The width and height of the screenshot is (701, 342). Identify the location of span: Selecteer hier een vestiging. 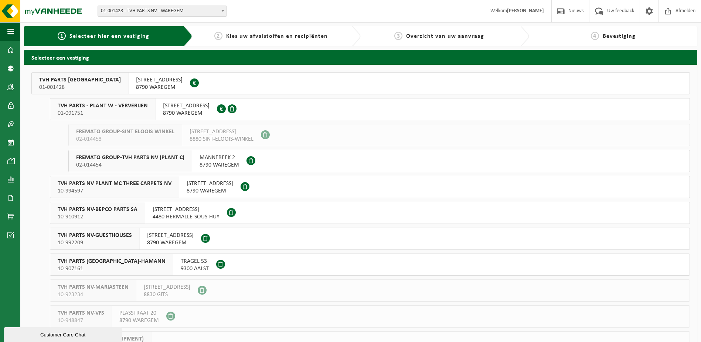
(109, 36).